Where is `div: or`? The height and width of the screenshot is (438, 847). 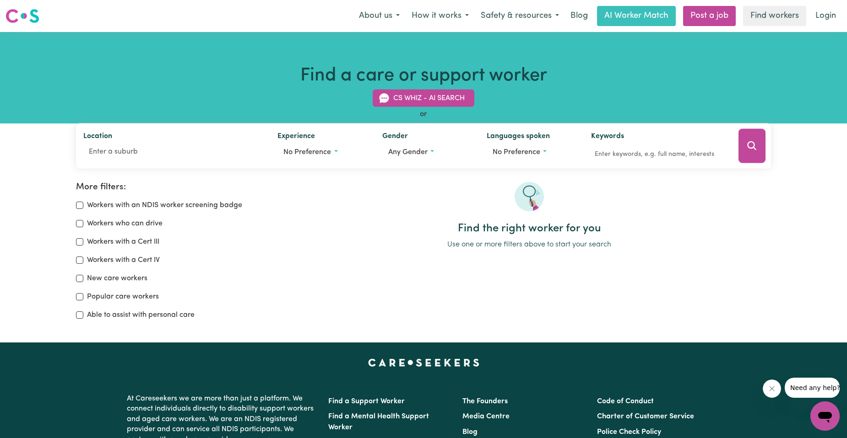
div: or is located at coordinates (423, 114).